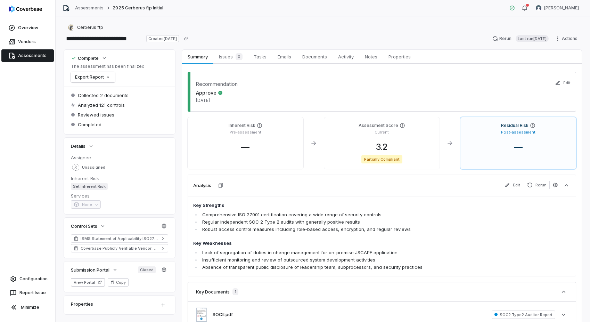 This screenshot has height=322, width=590. What do you see at coordinates (27, 42) in the screenshot?
I see `a: Vendors` at bounding box center [27, 42].